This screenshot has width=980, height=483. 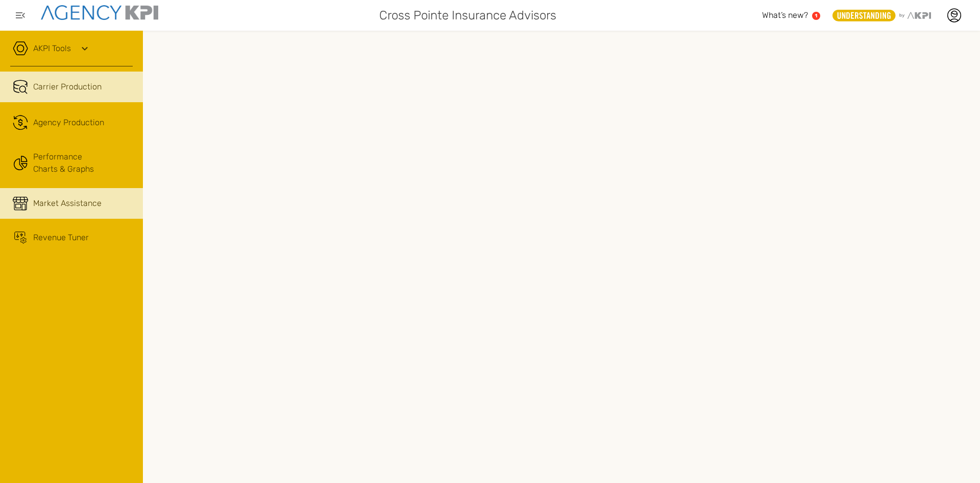 I want to click on span: Revenue Tuner, so click(x=61, y=238).